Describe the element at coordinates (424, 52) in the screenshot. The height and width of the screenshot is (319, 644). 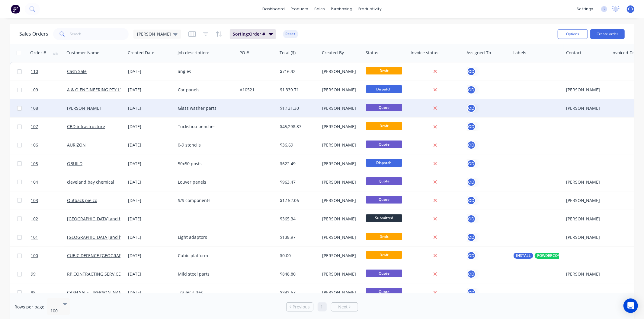
I see `div: Invoice status` at that location.